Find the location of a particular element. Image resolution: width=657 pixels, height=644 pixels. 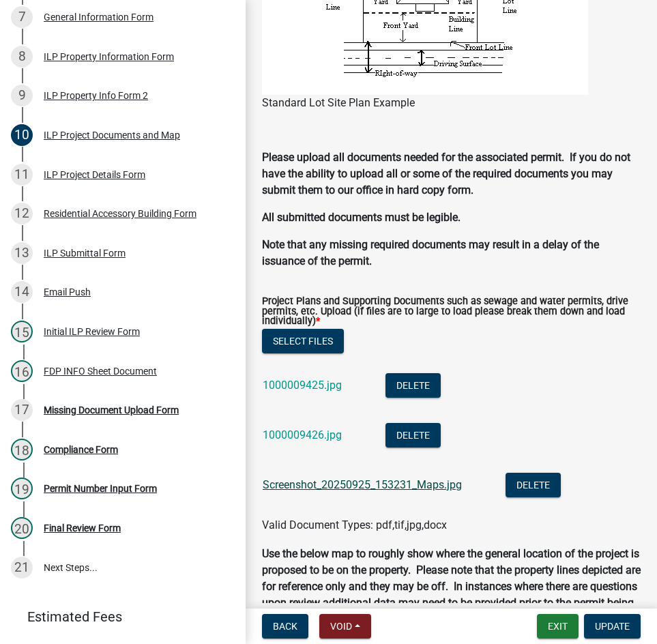

div: ILP Property Info Form 2 is located at coordinates (95, 95).